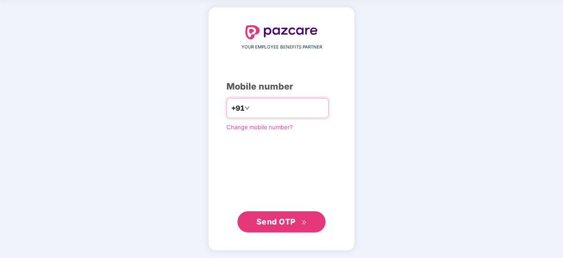 This screenshot has width=563, height=258. I want to click on a: Change mobile number?, so click(259, 127).